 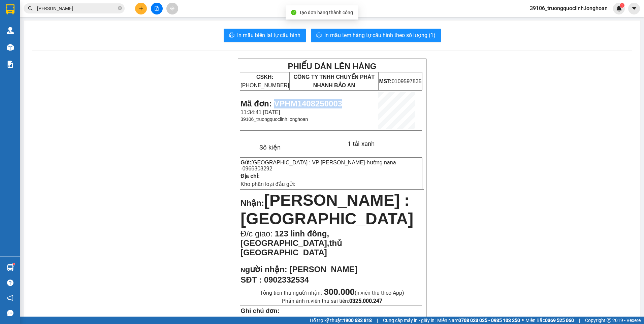 What do you see at coordinates (332, 301) in the screenshot?
I see `span: Phản ánh n.viên thu sai tiền:` at bounding box center [332, 301].